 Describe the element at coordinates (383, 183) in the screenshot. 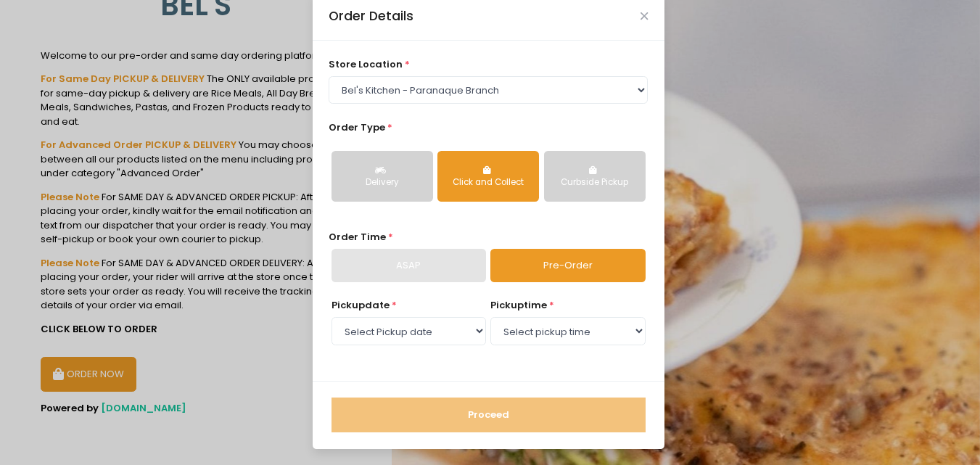

I see `div: Delivery` at that location.